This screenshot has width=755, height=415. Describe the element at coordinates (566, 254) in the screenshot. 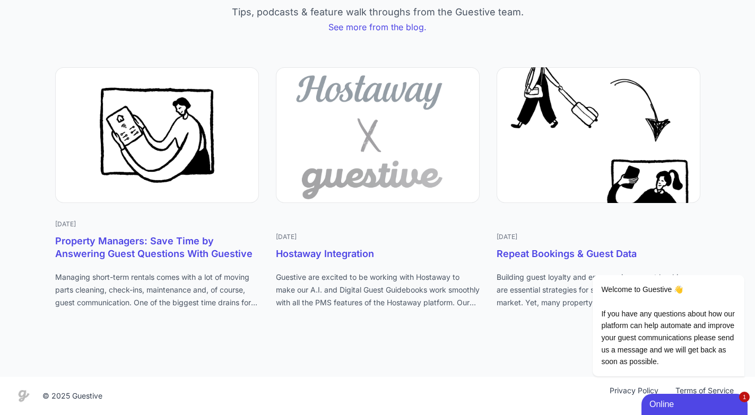

I see `a: Repeat Bookings & Guest Data` at that location.